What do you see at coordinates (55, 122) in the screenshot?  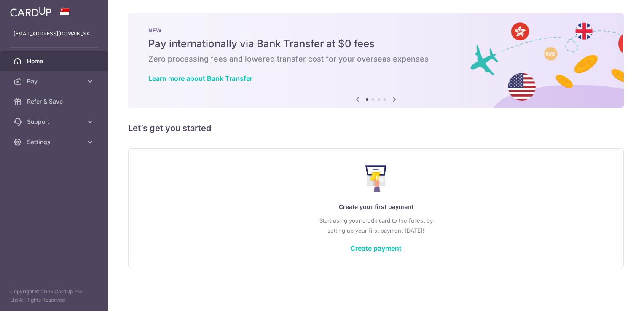 I see `span: Support` at bounding box center [55, 122].